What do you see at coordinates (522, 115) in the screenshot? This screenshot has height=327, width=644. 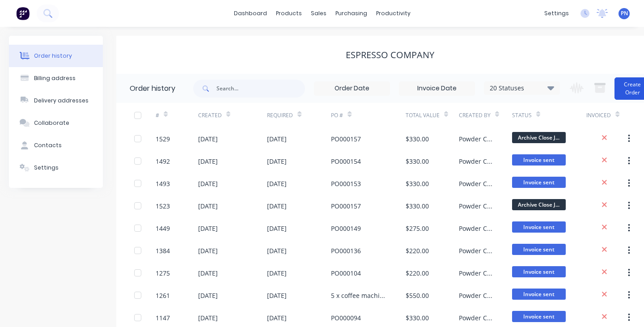 I see `div: Status` at bounding box center [522, 115].